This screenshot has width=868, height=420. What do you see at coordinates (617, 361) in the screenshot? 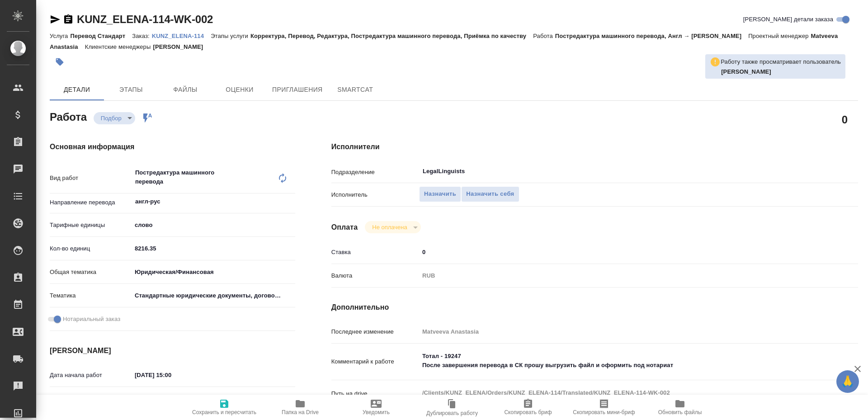
I see `textarea: Тотал - 19247 После завершения перевода в СК прошу выгрузить файл и оформить под нотариат` at bounding box center [617, 361].